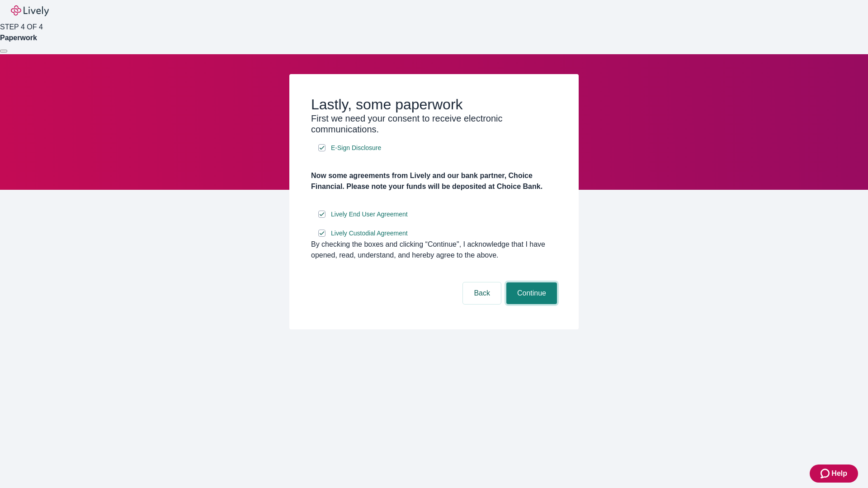  Describe the element at coordinates (434, 124) in the screenshot. I see `h3: First we need your consent to receive electronic communications.` at that location.